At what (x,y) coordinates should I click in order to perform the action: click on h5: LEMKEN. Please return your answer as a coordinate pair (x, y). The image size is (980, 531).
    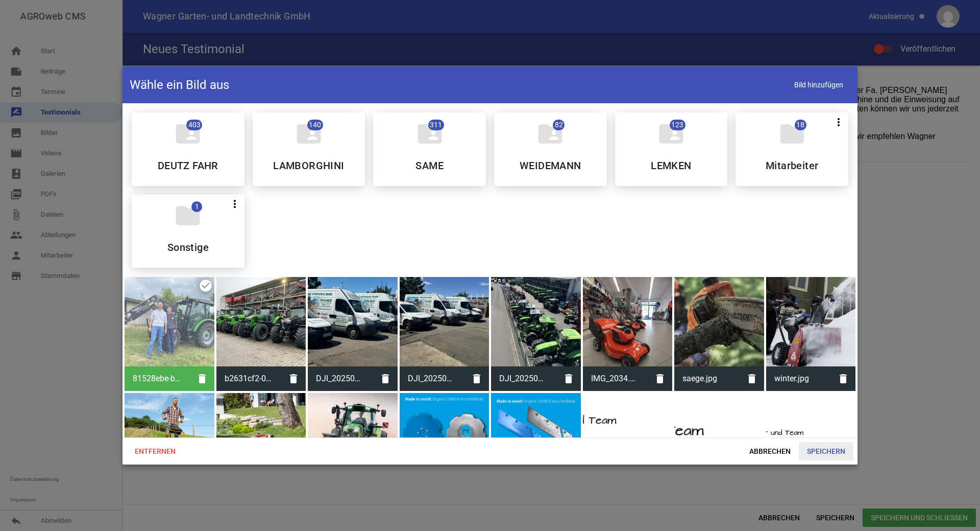
    Looking at the image, I should click on (671, 165).